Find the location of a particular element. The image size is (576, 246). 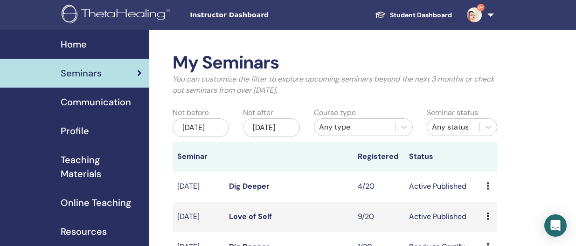

a: Dig Deeper is located at coordinates (249, 186).